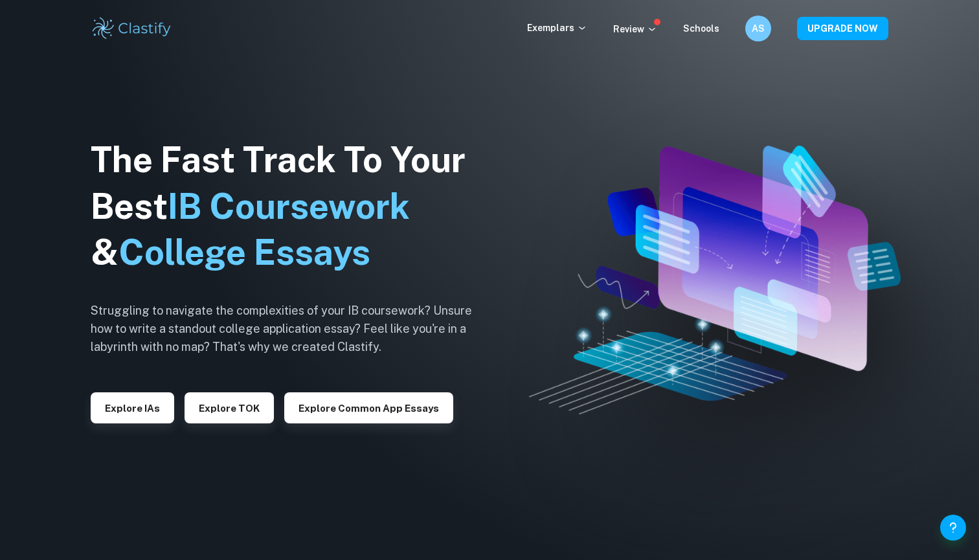 The height and width of the screenshot is (560, 979). What do you see at coordinates (842, 29) in the screenshot?
I see `button: UPGRADE NOW` at bounding box center [842, 29].